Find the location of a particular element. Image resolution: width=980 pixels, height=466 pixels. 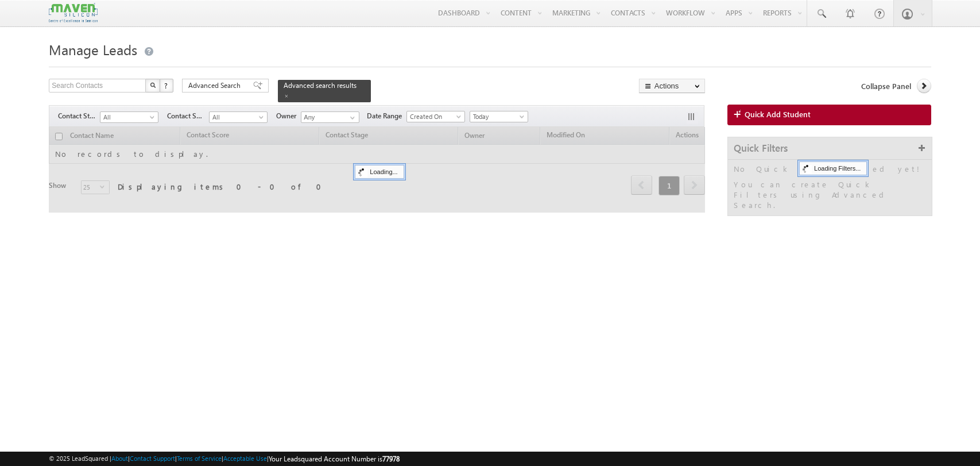

a: Created On is located at coordinates (436, 116).